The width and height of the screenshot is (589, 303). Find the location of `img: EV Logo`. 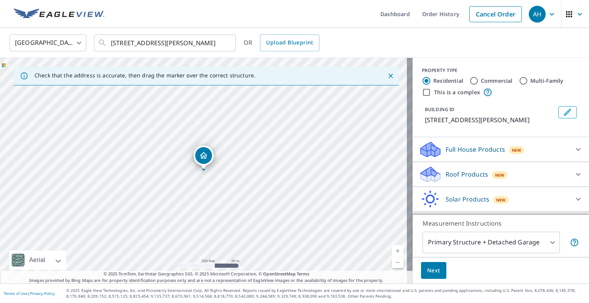

img: EV Logo is located at coordinates (59, 14).